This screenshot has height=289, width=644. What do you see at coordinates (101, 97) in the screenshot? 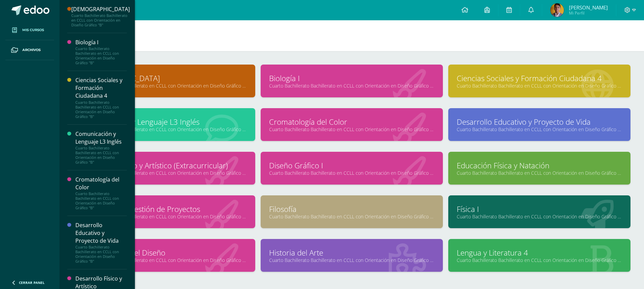
I see `a: Ciencias Sociales y Formación Ciudadana 4Cuarto Bachillerato Bachillerato en CCLL con Orientación...` at bounding box center [101, 97].